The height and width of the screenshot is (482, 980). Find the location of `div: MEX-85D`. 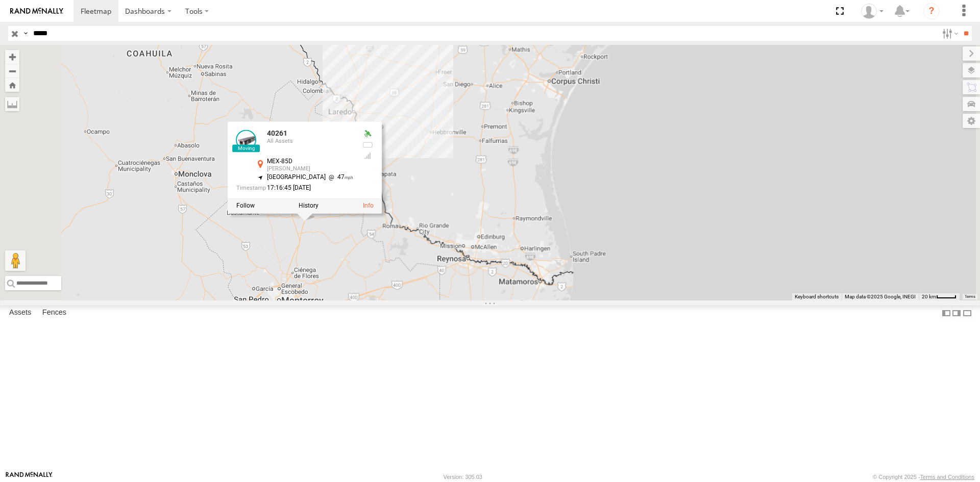

div: MEX-85D is located at coordinates (310, 161).